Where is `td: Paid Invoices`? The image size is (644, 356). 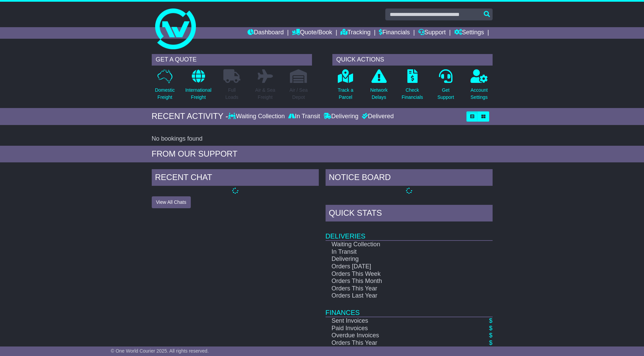
td: Paid Invoices is located at coordinates (397, 328).